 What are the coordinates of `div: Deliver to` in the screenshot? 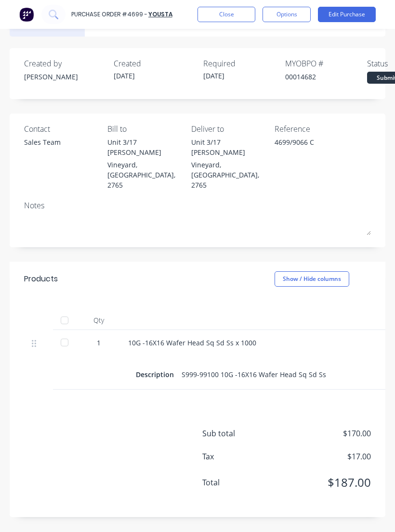 It's located at (229, 129).